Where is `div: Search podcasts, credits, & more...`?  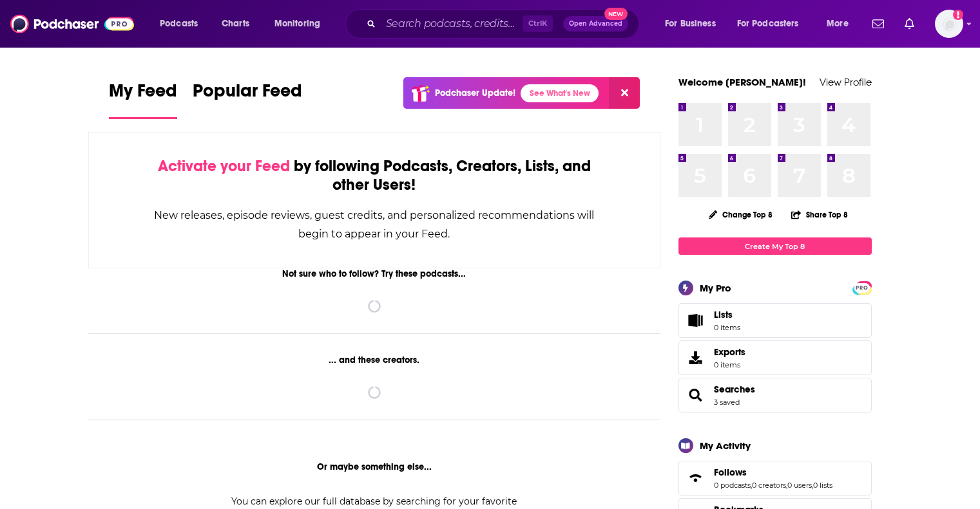
div: Search podcasts, credits, & more... is located at coordinates (505, 24).